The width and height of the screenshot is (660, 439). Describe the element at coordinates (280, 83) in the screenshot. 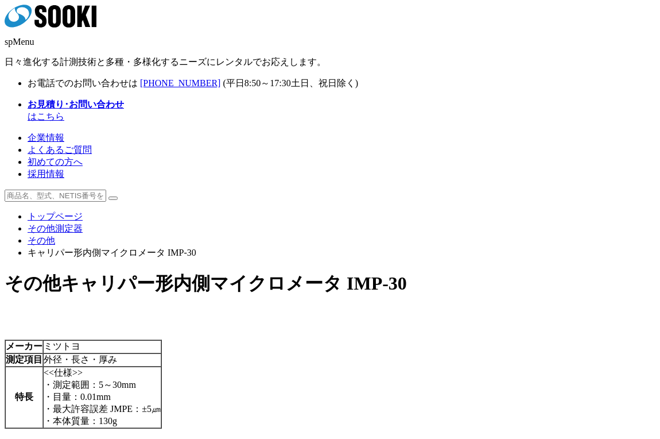

I see `span: 17:30` at that location.